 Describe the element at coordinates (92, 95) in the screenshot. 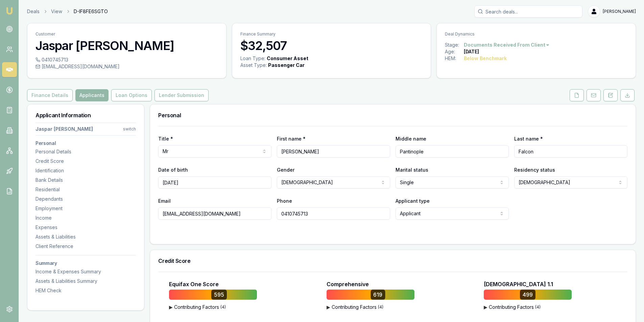

I see `button: Applicants` at that location.